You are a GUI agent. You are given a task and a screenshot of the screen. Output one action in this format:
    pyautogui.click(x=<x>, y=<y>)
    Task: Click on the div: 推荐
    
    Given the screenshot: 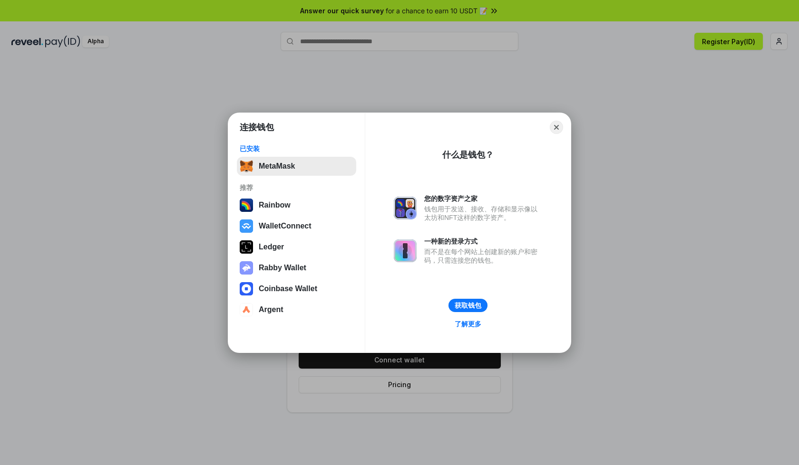 What is the action you would take?
    pyautogui.click(x=296, y=188)
    